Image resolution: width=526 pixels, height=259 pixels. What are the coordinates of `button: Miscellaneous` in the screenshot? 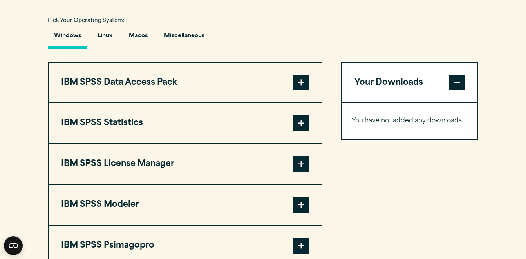 It's located at (184, 38).